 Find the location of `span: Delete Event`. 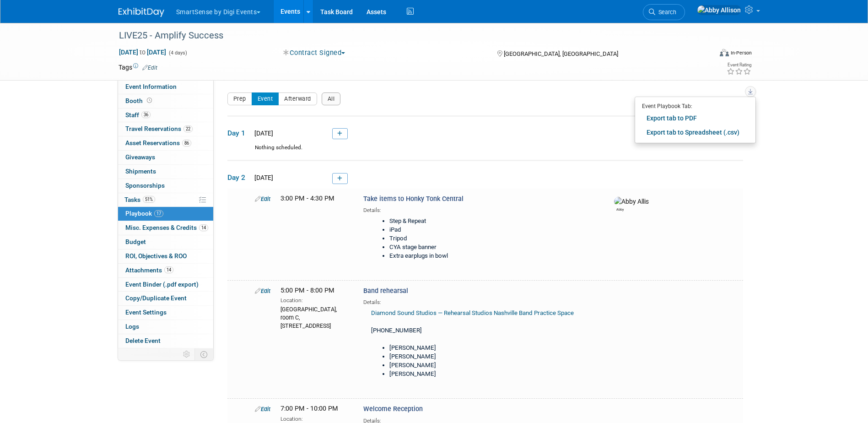

span: Delete Event is located at coordinates (142, 340).